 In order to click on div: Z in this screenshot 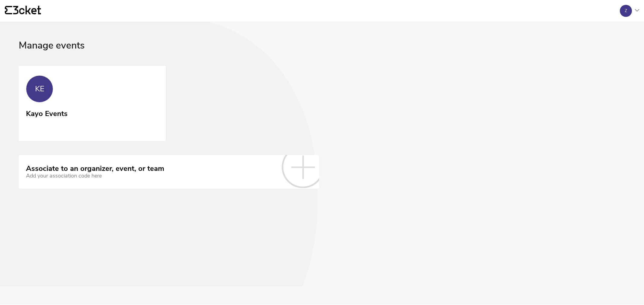, I will do `click(626, 11)`.